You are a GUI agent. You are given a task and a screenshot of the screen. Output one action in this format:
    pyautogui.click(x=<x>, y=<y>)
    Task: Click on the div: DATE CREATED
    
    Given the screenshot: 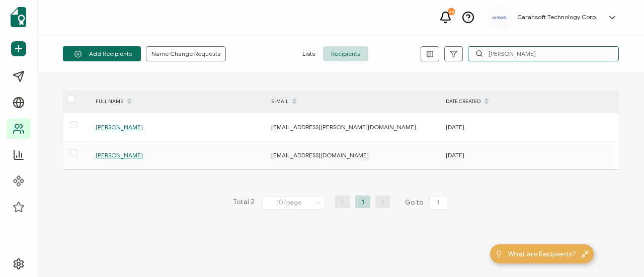 What is the action you would take?
    pyautogui.click(x=528, y=101)
    